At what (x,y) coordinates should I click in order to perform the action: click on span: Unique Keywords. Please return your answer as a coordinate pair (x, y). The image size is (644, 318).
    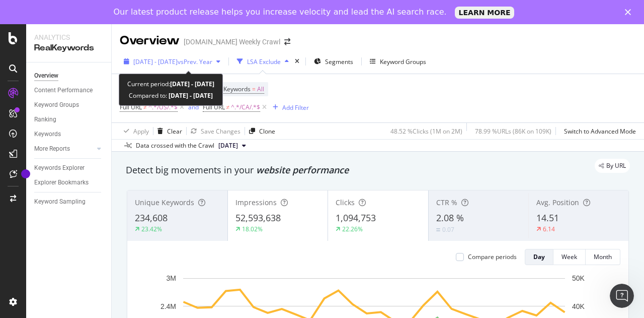
    Looking at the image, I should click on (165, 202).